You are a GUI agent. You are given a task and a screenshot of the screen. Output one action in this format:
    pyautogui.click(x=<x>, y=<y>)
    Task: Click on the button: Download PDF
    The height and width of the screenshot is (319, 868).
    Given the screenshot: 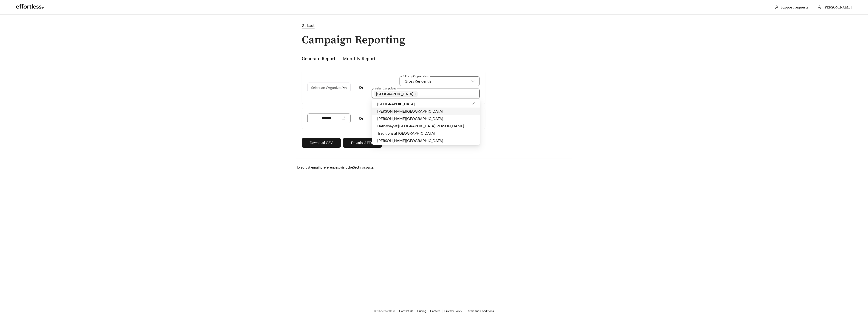 What is the action you would take?
    pyautogui.click(x=363, y=143)
    